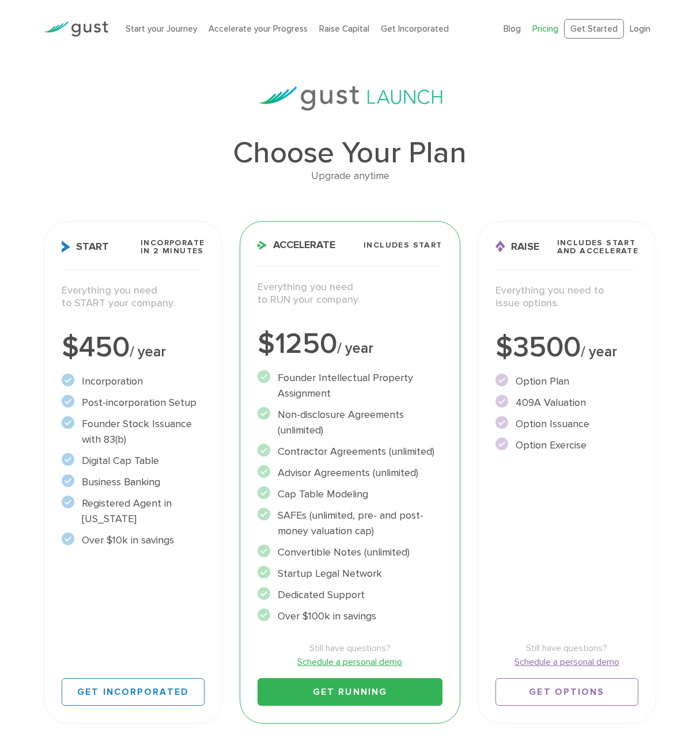 The height and width of the screenshot is (738, 700). What do you see at coordinates (350, 153) in the screenshot?
I see `h1: Choose Your Plan` at bounding box center [350, 153].